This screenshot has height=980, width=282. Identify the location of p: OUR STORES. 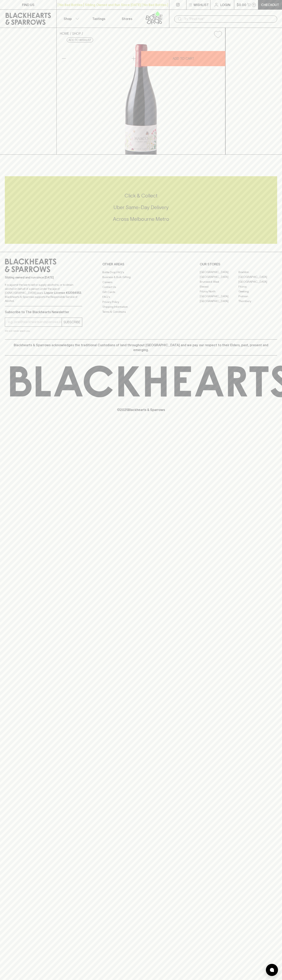
(238, 264).